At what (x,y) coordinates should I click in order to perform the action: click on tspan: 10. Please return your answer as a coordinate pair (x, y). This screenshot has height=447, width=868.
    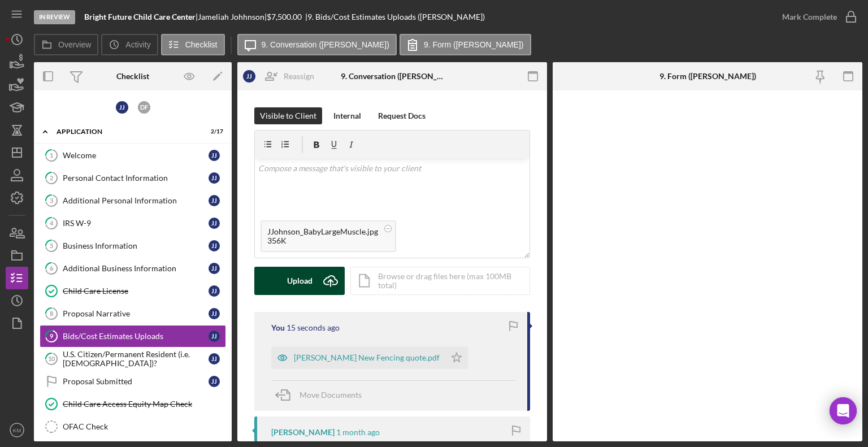
    Looking at the image, I should click on (52, 358).